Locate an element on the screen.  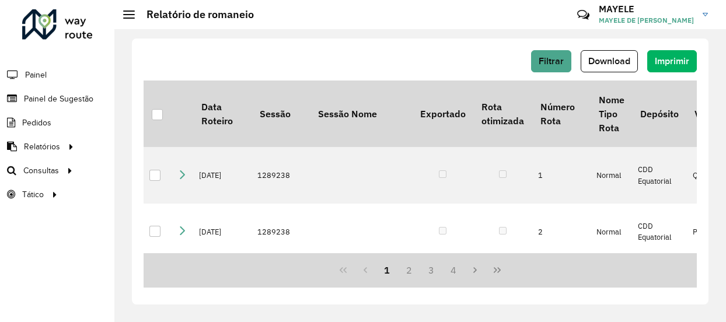
th: Exportado is located at coordinates (442, 114).